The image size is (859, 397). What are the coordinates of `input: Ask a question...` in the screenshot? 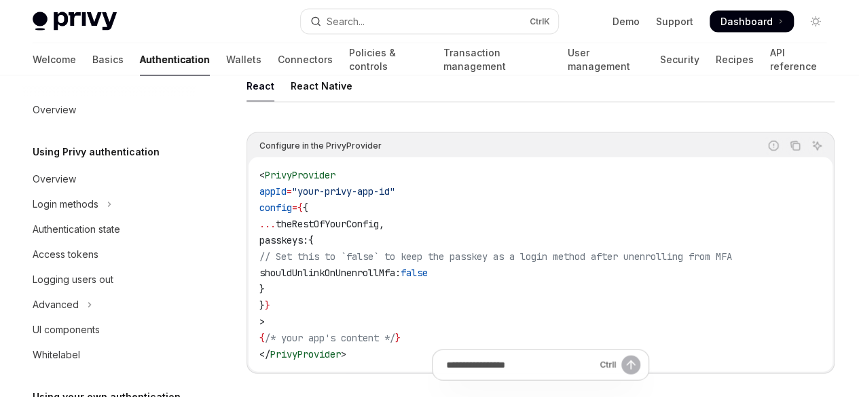 It's located at (520, 365).